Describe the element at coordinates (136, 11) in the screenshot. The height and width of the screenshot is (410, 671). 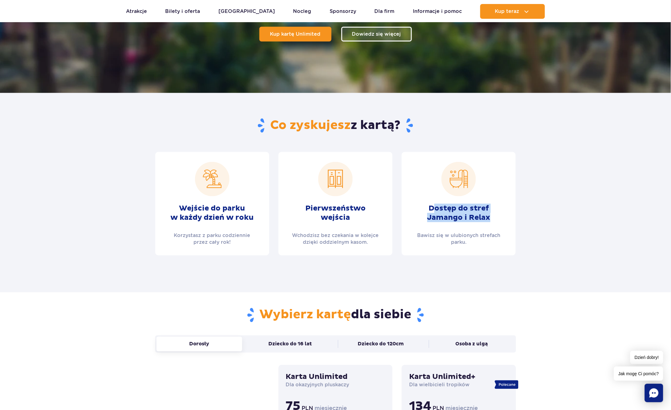
I see `a: Atrakcje` at that location.